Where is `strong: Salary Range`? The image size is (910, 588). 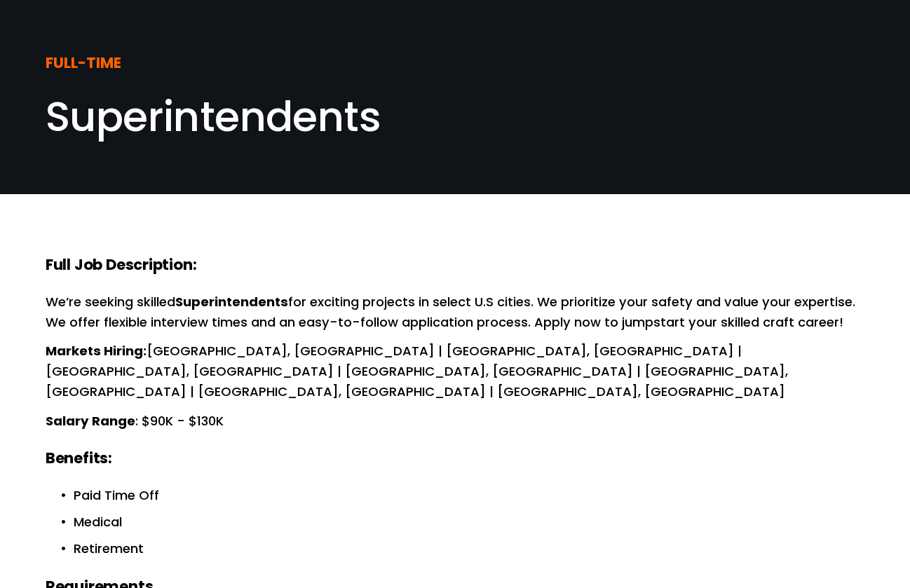 strong: Salary Range is located at coordinates (90, 421).